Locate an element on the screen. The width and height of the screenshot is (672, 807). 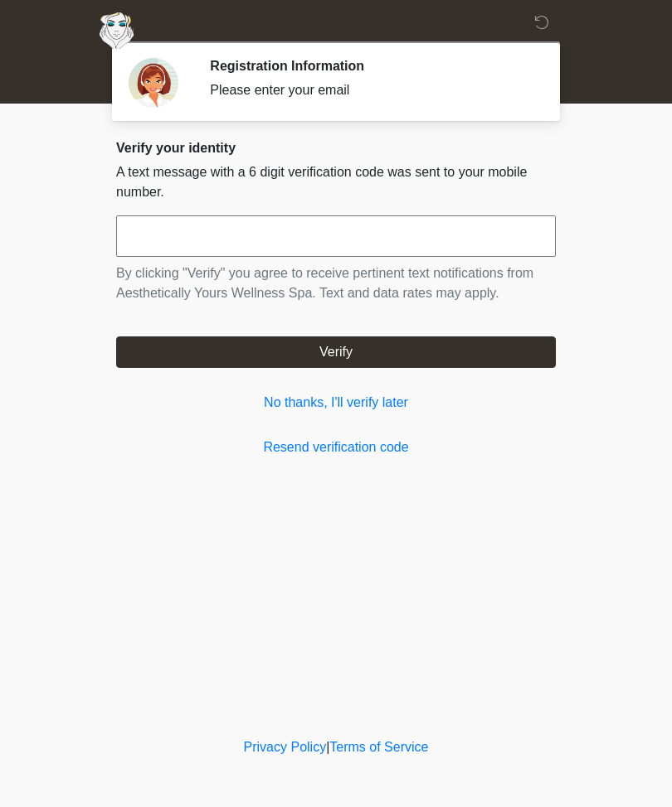
img: Agent Avatar is located at coordinates (153, 83).